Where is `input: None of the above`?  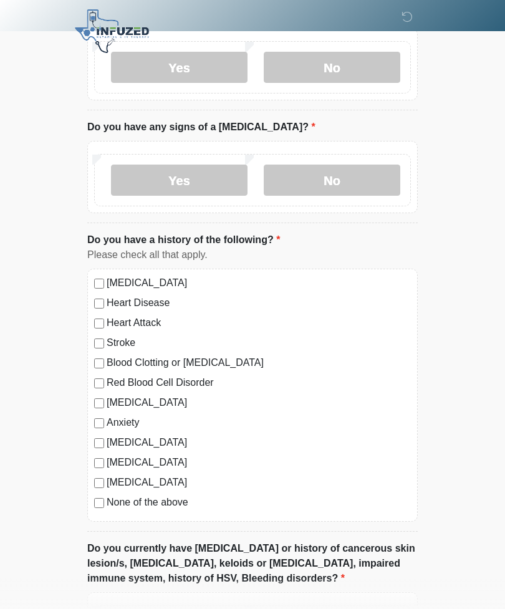
input: None of the above is located at coordinates (99, 503).